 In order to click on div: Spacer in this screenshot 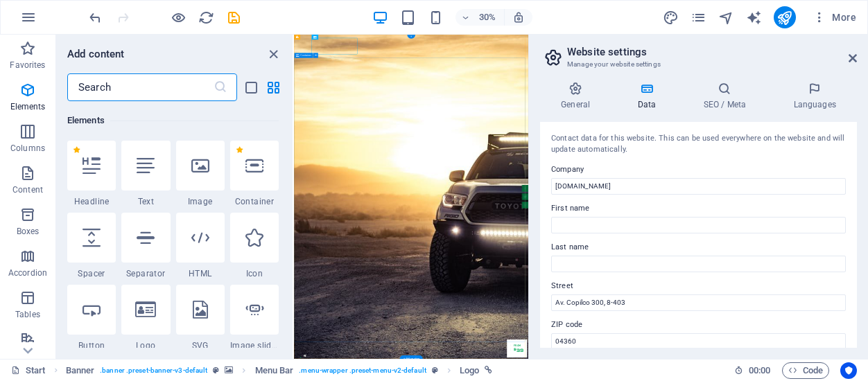, I will do `click(92, 246)`.